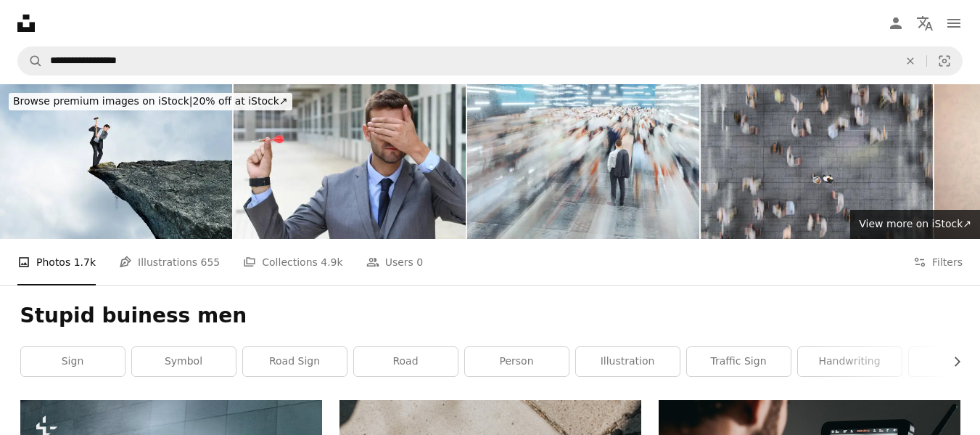  I want to click on span: 0, so click(419, 262).